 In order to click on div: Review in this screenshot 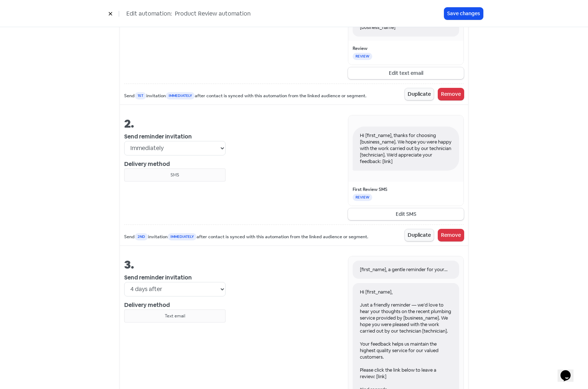, I will do `click(406, 48)`.